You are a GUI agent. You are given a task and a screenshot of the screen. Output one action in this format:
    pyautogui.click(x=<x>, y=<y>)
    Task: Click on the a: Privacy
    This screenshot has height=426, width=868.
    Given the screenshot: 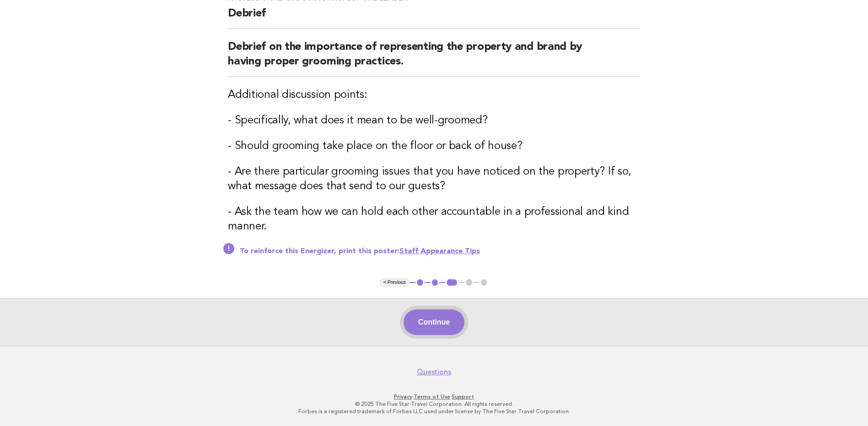 What is the action you would take?
    pyautogui.click(x=403, y=397)
    